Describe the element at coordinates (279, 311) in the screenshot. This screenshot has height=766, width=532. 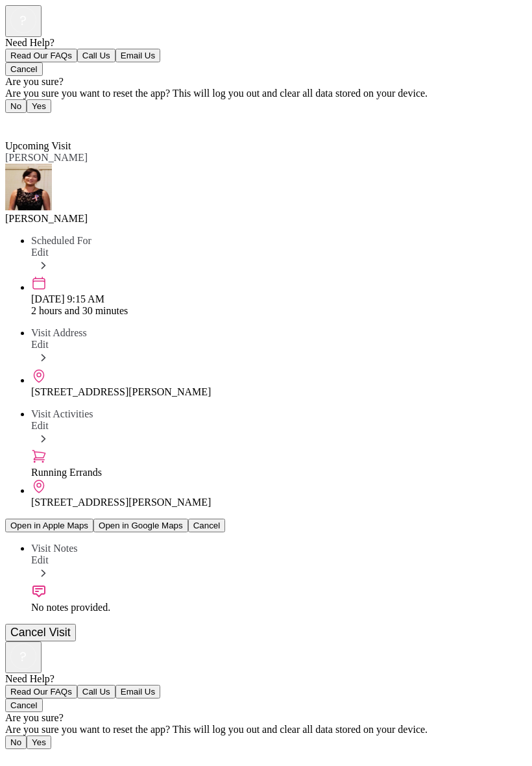
I see `div: 2 hours and 30 minutes` at that location.